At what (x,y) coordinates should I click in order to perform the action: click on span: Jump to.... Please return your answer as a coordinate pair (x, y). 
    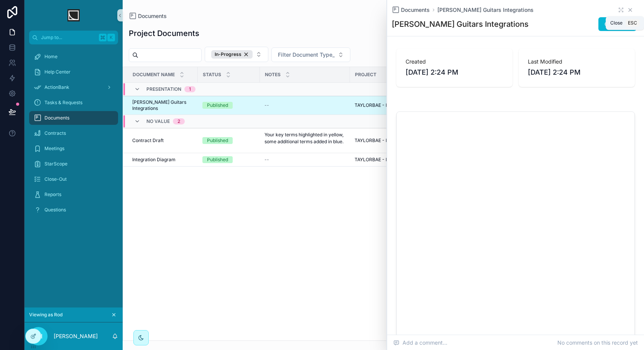
    Looking at the image, I should click on (68, 38).